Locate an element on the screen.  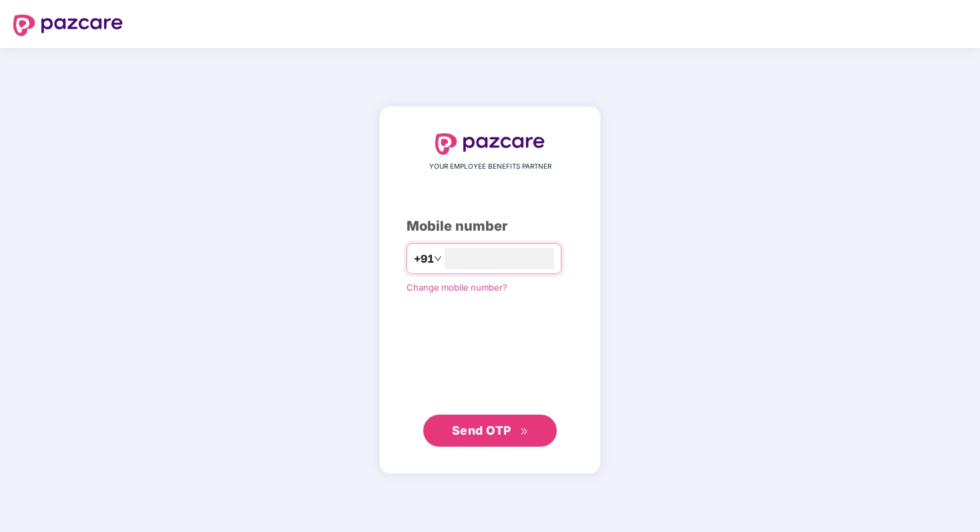
span: +91 is located at coordinates (424, 259).